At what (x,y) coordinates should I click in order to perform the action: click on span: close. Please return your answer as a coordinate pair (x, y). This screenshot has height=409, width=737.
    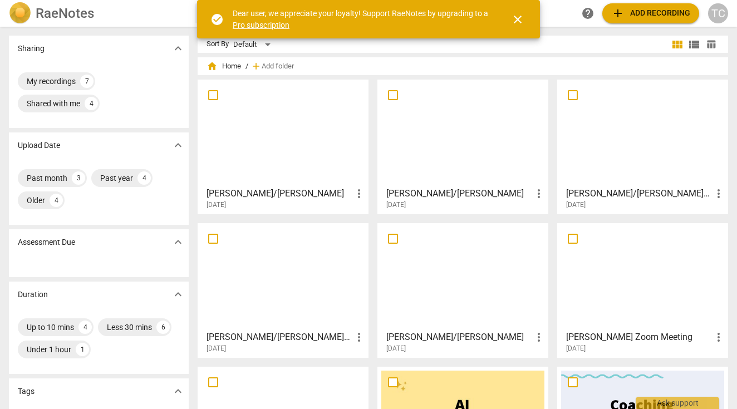
    Looking at the image, I should click on (518, 19).